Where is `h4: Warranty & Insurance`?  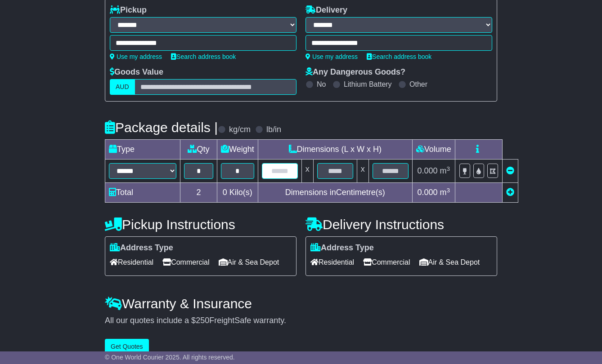
h4: Warranty & Insurance is located at coordinates (301, 304).